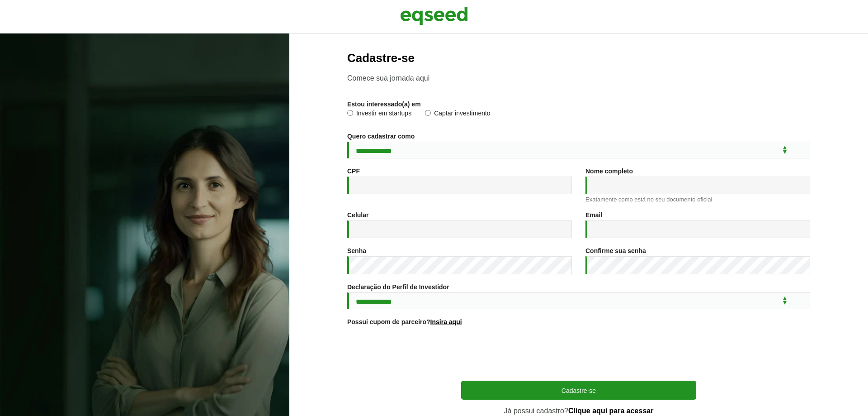  I want to click on label: Quero cadastrar como, so click(381, 136).